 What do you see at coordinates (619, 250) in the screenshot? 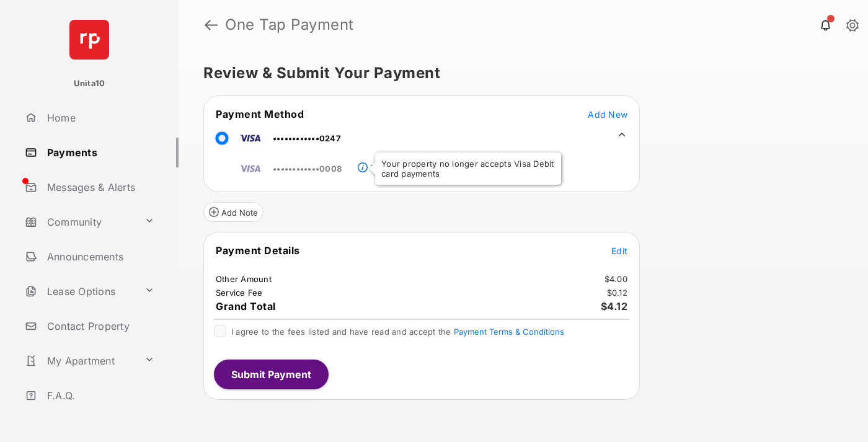
I see `button: Edit` at bounding box center [619, 250].